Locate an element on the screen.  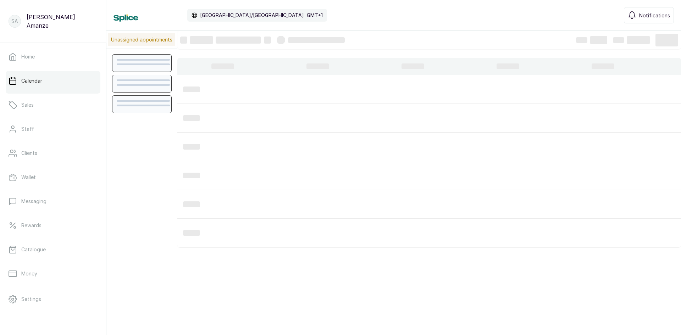
p: Money is located at coordinates (29, 274).